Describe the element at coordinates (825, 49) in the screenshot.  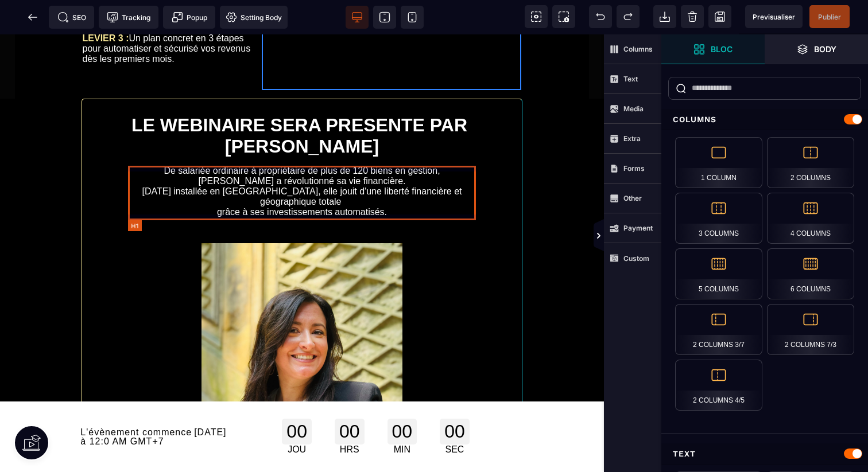
I see `strong: Body` at that location.